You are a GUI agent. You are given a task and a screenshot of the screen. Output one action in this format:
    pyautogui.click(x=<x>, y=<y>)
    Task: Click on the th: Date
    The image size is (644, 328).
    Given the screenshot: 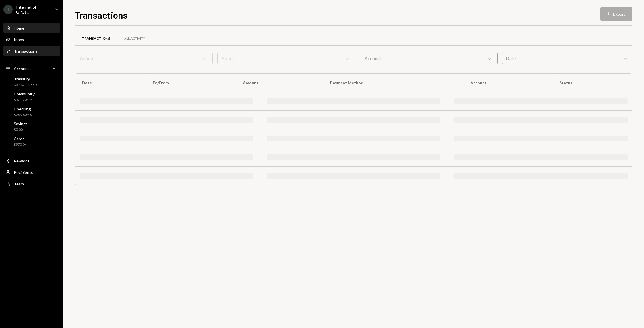 What is the action you would take?
    pyautogui.click(x=110, y=83)
    